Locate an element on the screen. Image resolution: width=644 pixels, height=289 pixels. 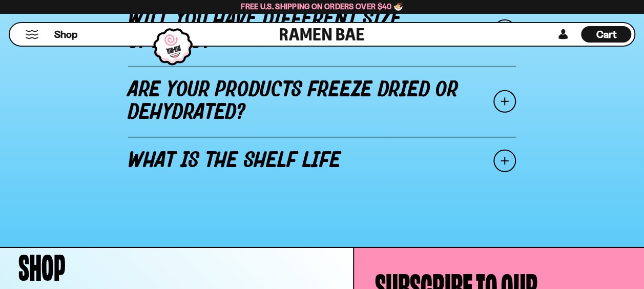
div: Cart is located at coordinates (606, 34).